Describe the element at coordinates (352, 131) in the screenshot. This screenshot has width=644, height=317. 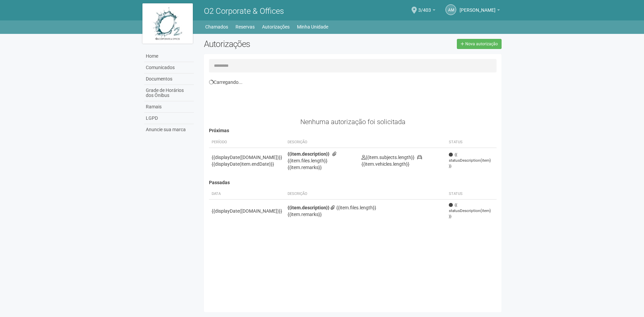
I see `h4: Próximas` at that location.